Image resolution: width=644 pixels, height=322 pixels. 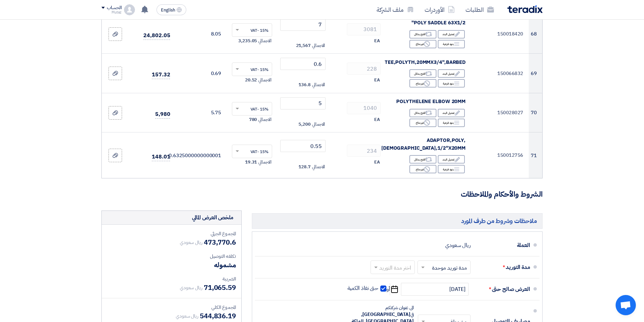 What do you see at coordinates (536, 73) in the screenshot?
I see `td: 69` at bounding box center [536, 73].